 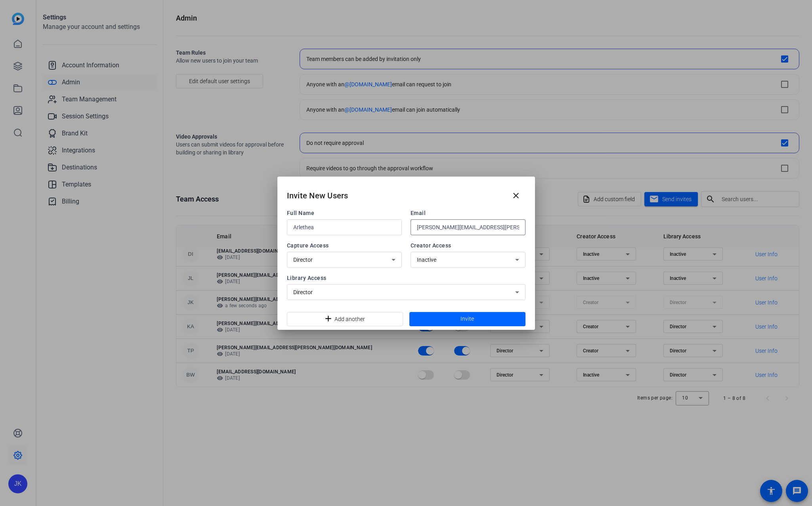 I want to click on span: Email, so click(x=468, y=213).